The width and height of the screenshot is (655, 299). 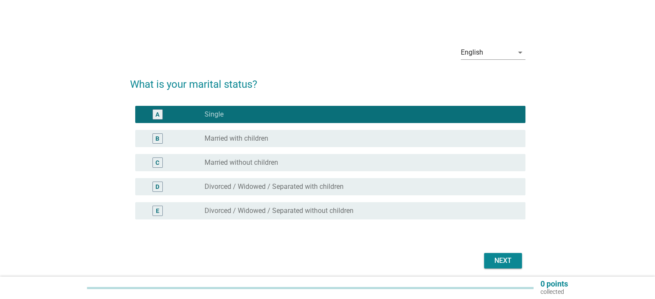 What do you see at coordinates (157, 115) in the screenshot?
I see `div: A` at bounding box center [157, 115].